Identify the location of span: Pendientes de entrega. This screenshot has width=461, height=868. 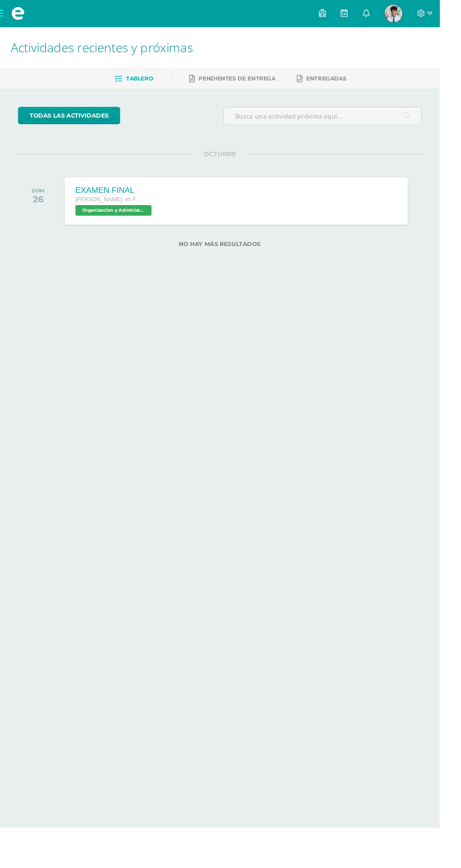
(248, 82).